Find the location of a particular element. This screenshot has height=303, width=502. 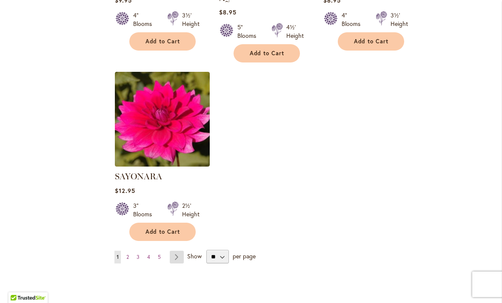

span: $12.95 is located at coordinates (125, 191).